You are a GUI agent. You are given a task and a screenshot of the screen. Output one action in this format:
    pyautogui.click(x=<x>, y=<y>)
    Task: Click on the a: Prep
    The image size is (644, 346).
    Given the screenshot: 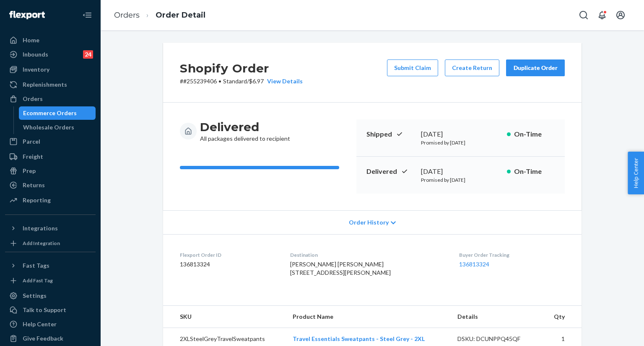 What is the action you would take?
    pyautogui.click(x=50, y=171)
    